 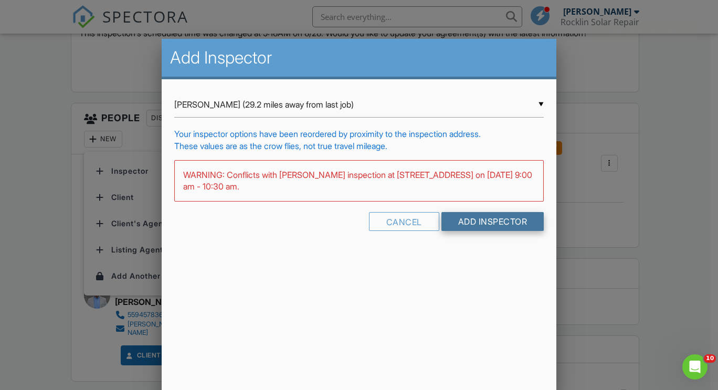 What do you see at coordinates (404, 221) in the screenshot?
I see `div: Cancel` at bounding box center [404, 221].